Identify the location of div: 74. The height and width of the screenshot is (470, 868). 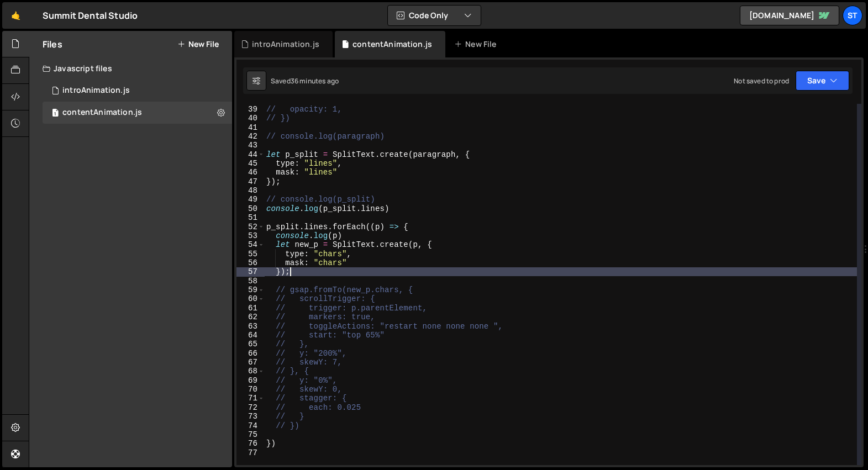
(250, 426).